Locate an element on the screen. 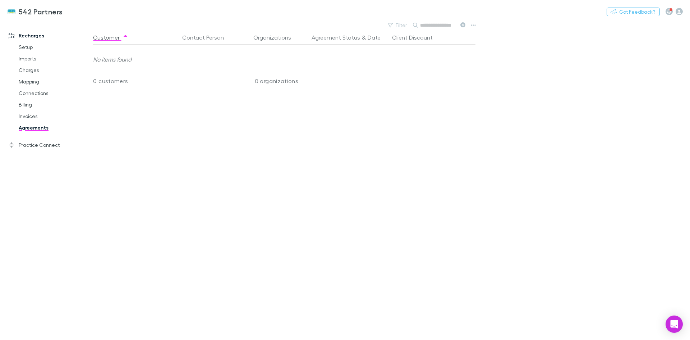 The width and height of the screenshot is (690, 340). h3: 542 Partners is located at coordinates (41, 11).